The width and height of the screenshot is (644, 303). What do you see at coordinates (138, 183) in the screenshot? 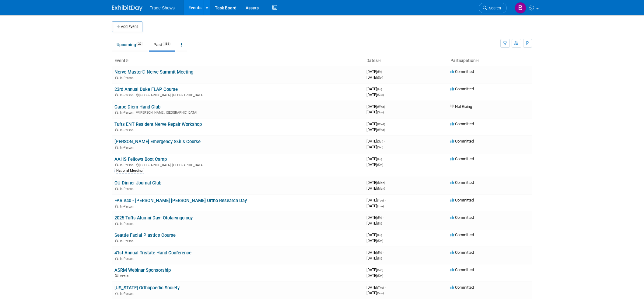
I see `a: OU Dinner Journal Club` at bounding box center [138, 183].